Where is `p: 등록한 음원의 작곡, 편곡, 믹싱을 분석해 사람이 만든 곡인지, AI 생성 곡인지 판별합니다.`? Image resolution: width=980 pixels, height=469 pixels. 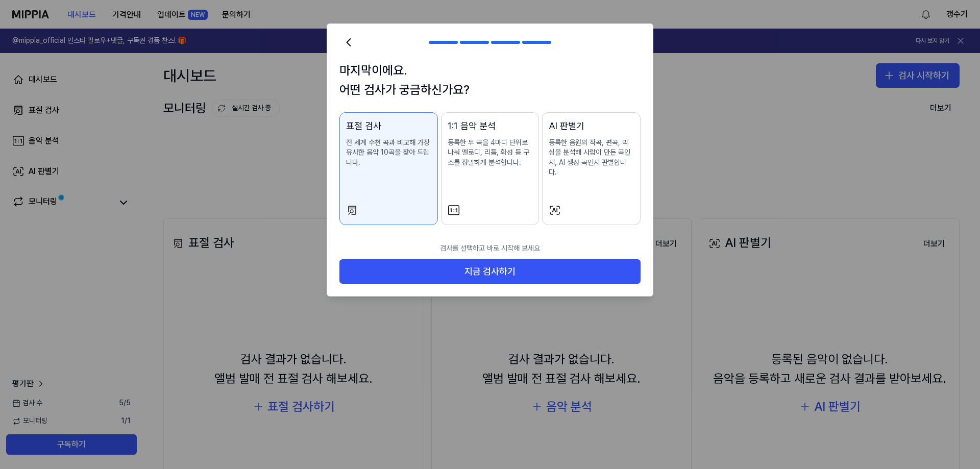 p: 등록한 음원의 작곡, 편곡, 믹싱을 분석해 사람이 만든 곡인지, AI 생성 곡인지 판별합니다. is located at coordinates (591, 158).